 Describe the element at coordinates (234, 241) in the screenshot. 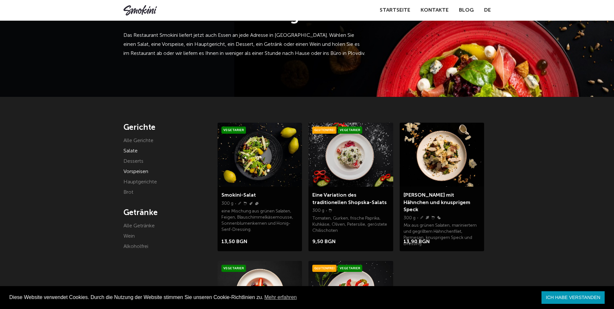

I see `font: 13,50 BGN` at that location.